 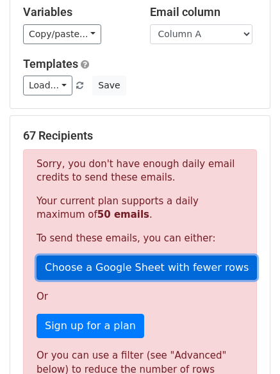 What do you see at coordinates (109, 85) in the screenshot?
I see `button: Save` at bounding box center [109, 85].